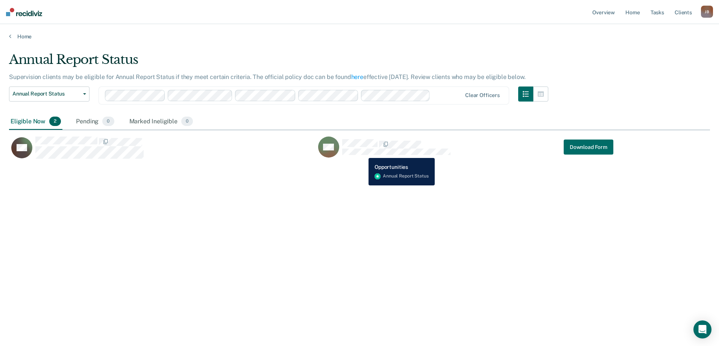  I want to click on div: CaseloadOpportunityCell-02018954, so click(469, 151).